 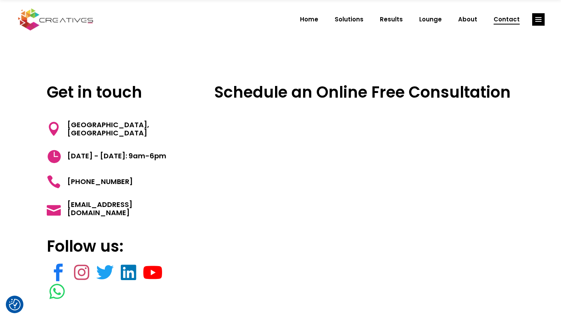 What do you see at coordinates (391, 19) in the screenshot?
I see `a: Results` at bounding box center [391, 19].